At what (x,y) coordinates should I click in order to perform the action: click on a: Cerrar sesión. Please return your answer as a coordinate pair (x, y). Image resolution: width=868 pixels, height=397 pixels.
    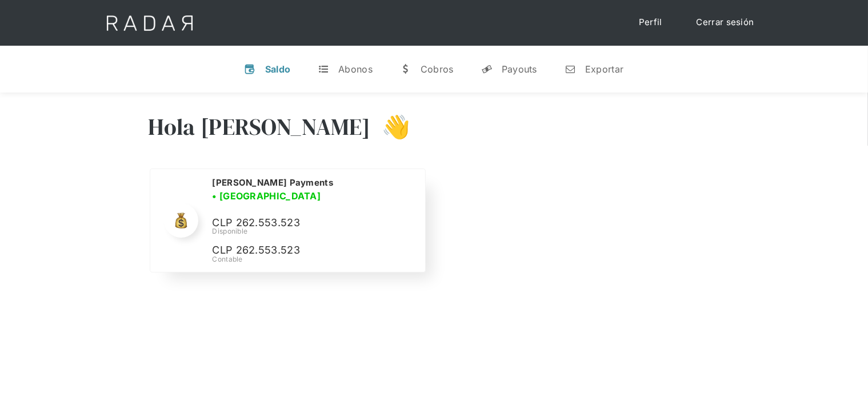
    Looking at the image, I should click on (725, 23).